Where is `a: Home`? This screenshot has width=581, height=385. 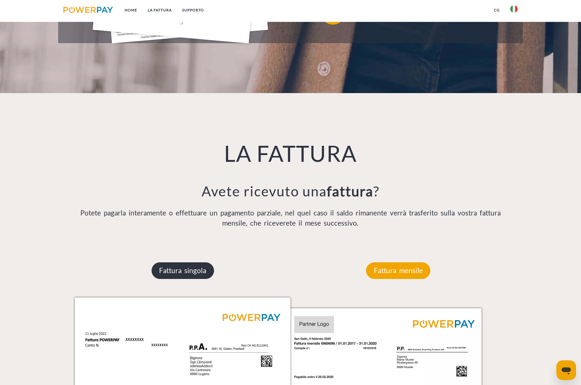 a: Home is located at coordinates (131, 10).